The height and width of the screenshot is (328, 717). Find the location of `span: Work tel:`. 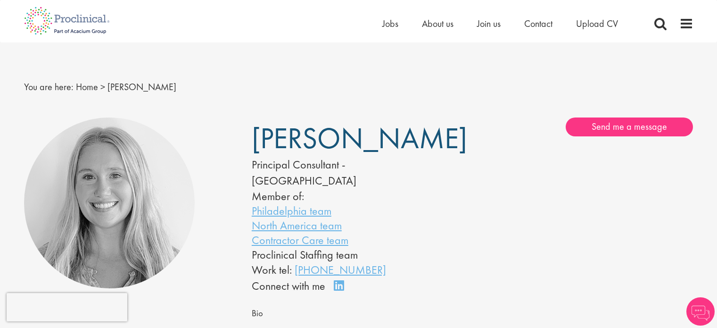

span: Work tel: is located at coordinates (272, 269).